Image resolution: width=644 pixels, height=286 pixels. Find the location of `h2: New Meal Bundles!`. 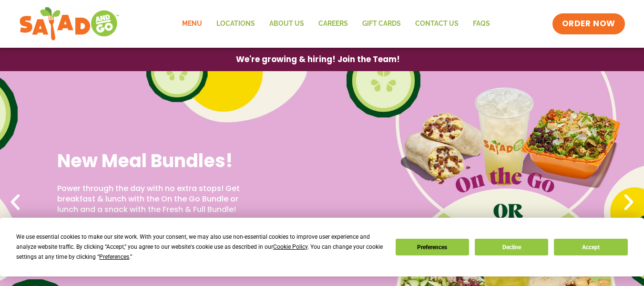

h2: New Meal Bundles! is located at coordinates (154, 160).